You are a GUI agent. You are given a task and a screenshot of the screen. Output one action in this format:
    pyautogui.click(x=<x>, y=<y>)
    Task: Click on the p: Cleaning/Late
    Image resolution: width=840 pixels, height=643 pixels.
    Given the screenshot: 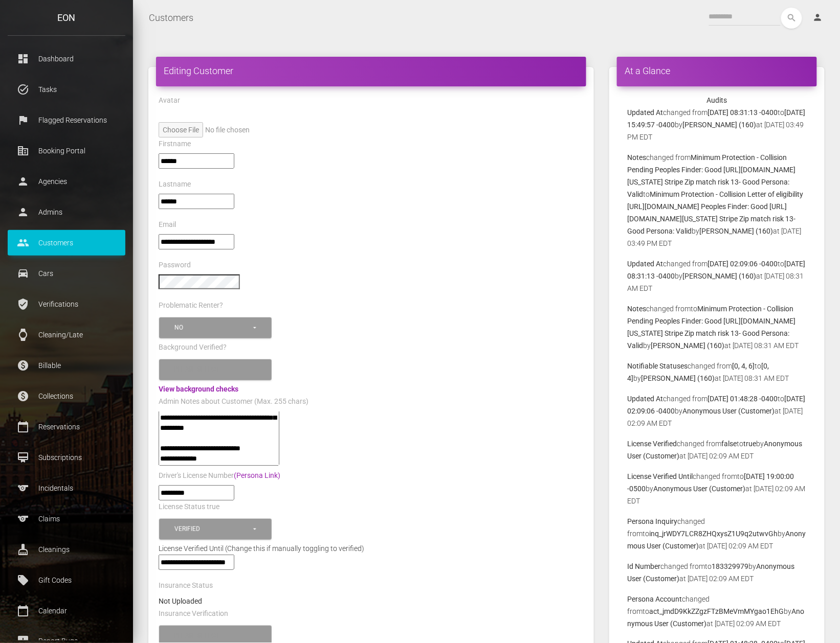 What is the action you would take?
    pyautogui.click(x=66, y=335)
    